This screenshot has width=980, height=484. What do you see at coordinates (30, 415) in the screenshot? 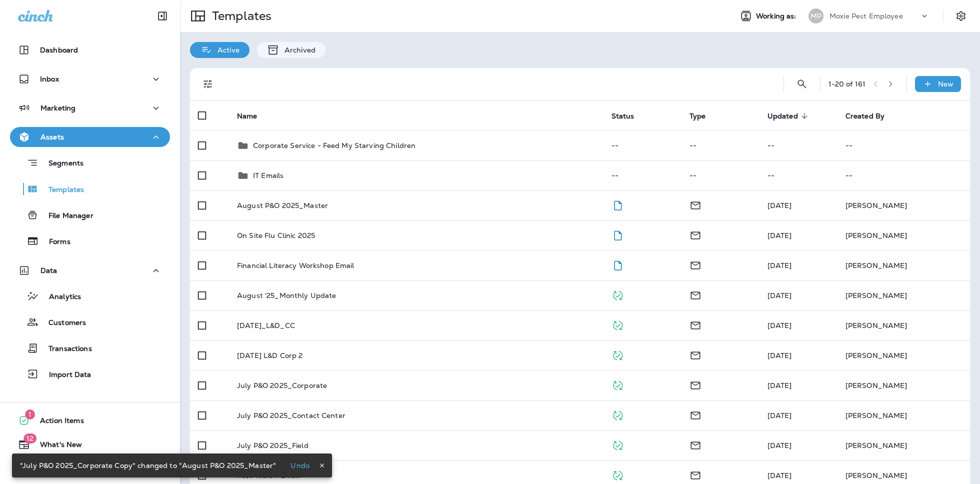
I see `span: 1` at bounding box center [30, 415].